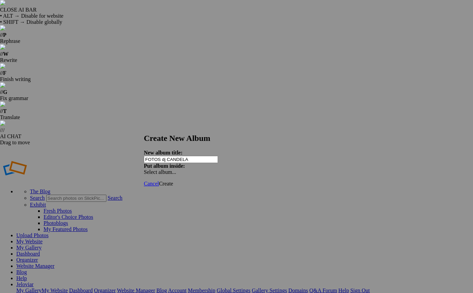  What do you see at coordinates (163, 152) in the screenshot?
I see `strong: New album title:` at bounding box center [163, 152].